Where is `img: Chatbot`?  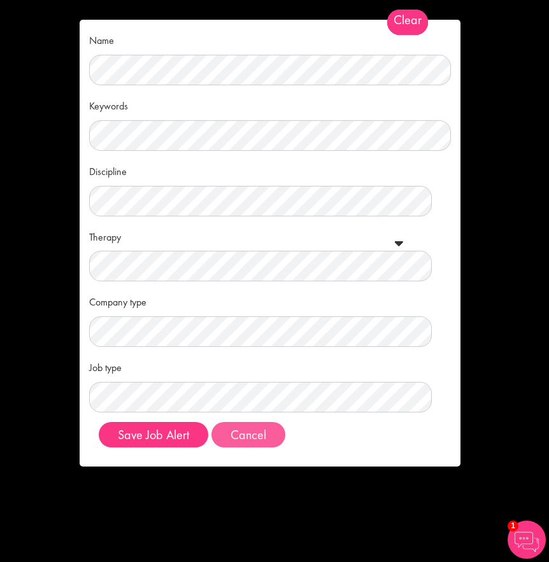 img: Chatbot is located at coordinates (526, 540).